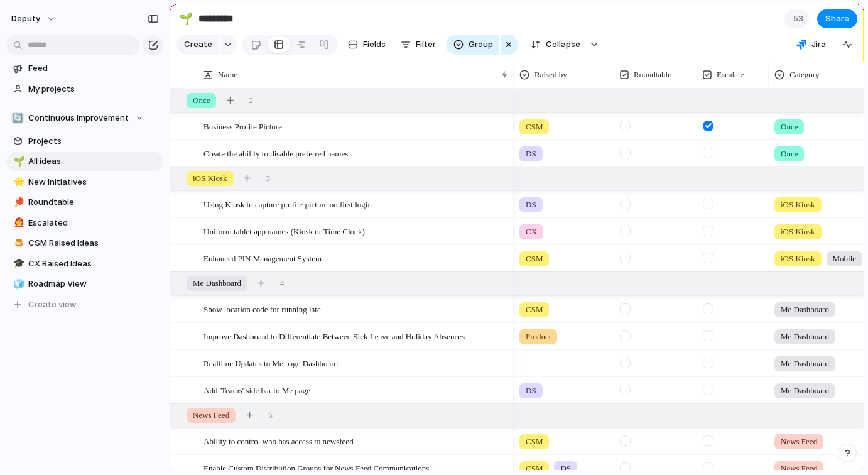  What do you see at coordinates (85, 202) in the screenshot?
I see `div: 🏓Roundtable` at bounding box center [85, 202].